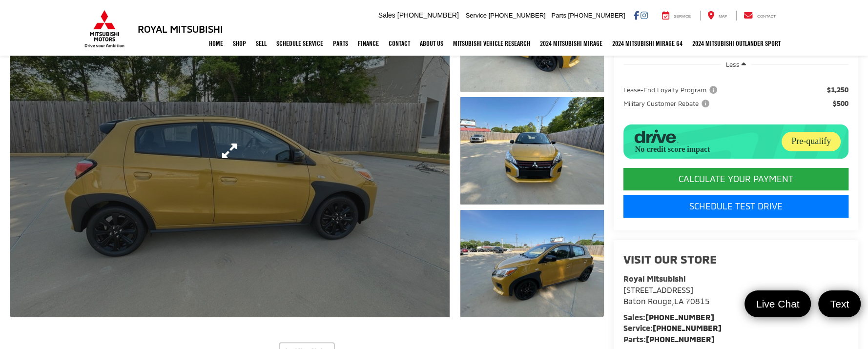  Describe the element at coordinates (261, 44) in the screenshot. I see `a: Sell` at that location.